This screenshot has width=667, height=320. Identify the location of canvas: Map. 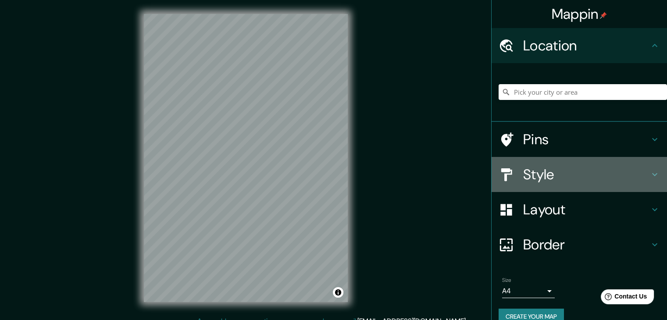
(246, 158).